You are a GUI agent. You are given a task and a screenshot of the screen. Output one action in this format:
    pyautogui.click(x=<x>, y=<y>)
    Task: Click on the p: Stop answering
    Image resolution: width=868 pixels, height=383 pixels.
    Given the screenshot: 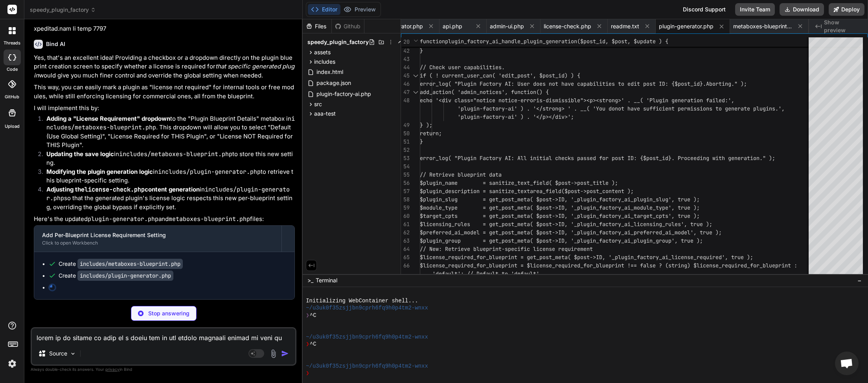 What is the action you would take?
    pyautogui.click(x=169, y=314)
    